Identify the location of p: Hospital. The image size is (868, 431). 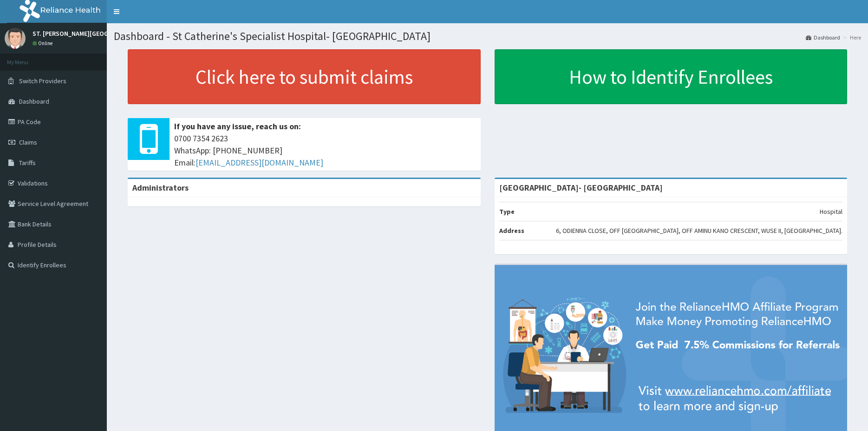
(831, 211).